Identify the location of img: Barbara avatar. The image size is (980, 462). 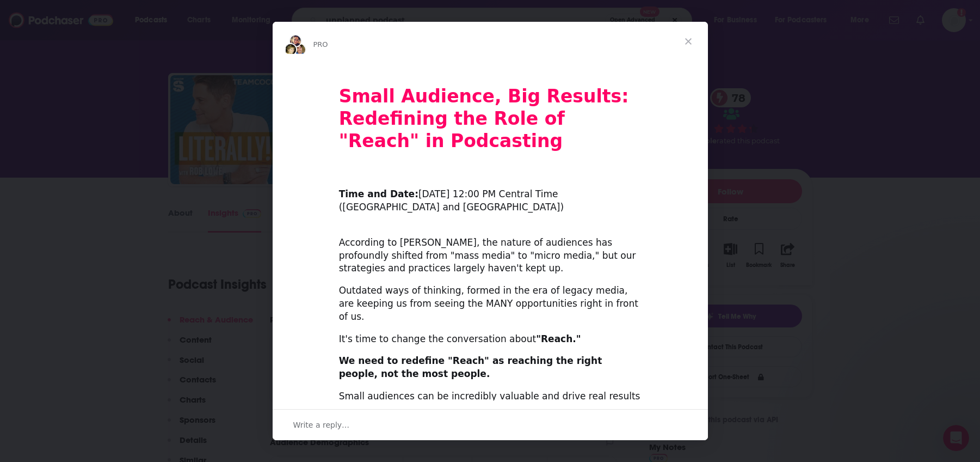
(290, 50).